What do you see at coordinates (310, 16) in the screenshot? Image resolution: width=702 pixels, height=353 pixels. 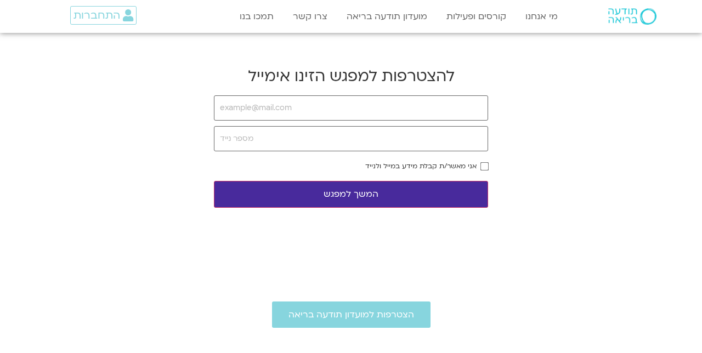 I see `a: צרו קשר` at bounding box center [310, 16].